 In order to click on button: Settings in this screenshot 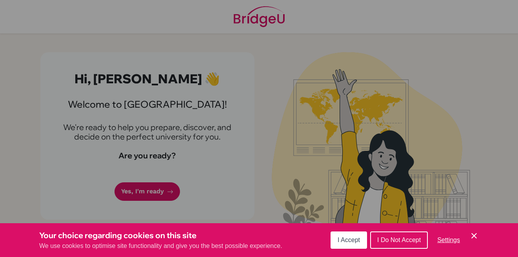, I will do `click(449, 240)`.